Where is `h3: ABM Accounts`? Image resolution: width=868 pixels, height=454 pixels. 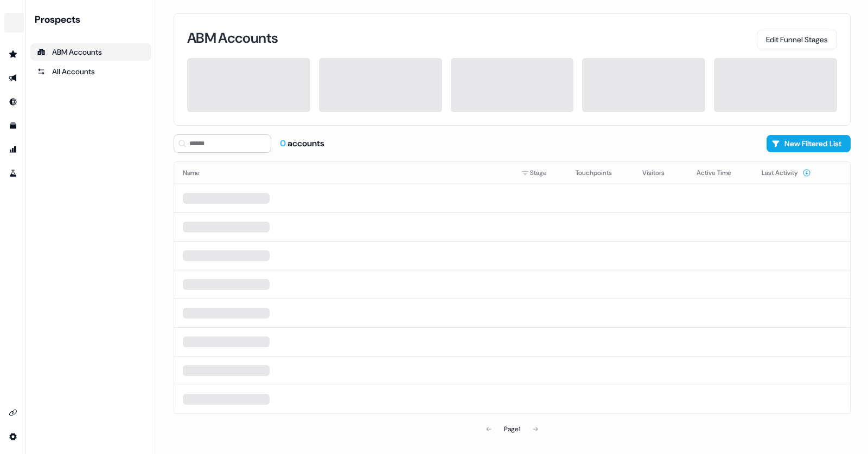
h3: ABM Accounts is located at coordinates (232, 38).